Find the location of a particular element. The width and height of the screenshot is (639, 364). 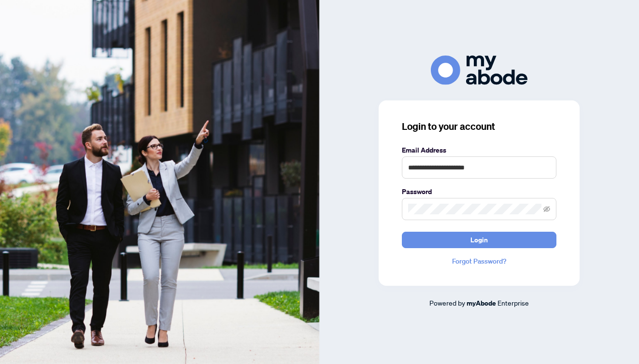

h3: Login to your account is located at coordinates (479, 127).